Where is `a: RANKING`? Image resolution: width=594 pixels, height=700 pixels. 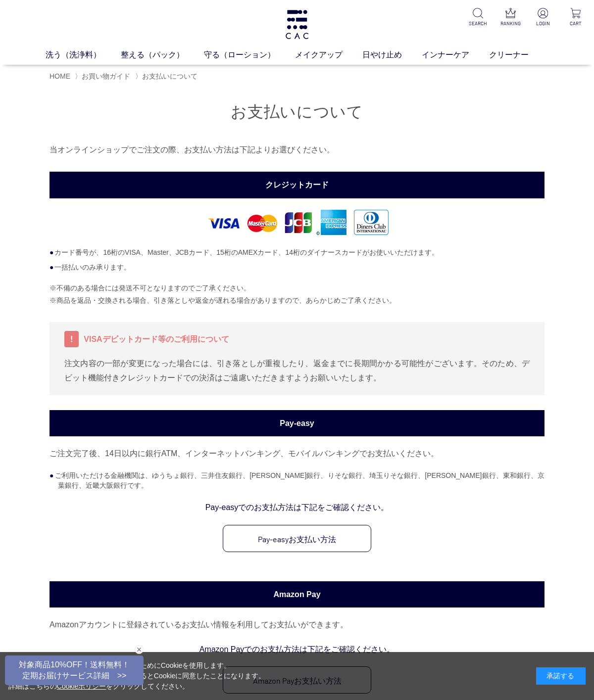 a: RANKING is located at coordinates (510, 17).